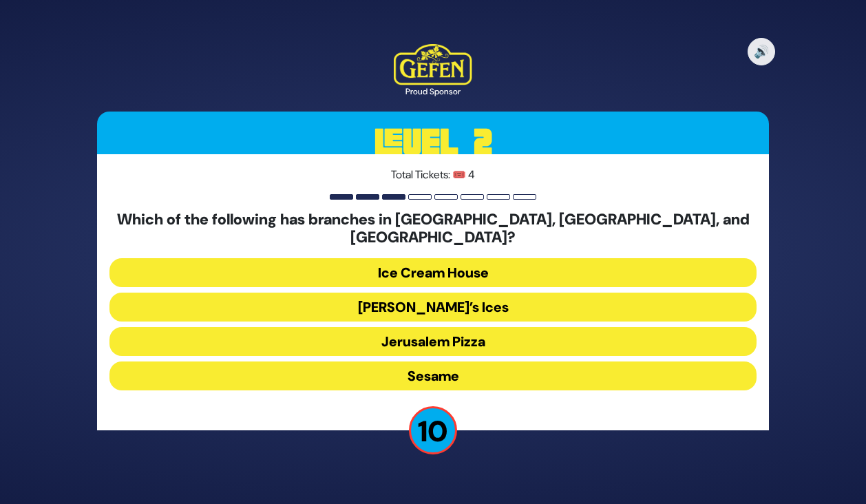 Image resolution: width=866 pixels, height=504 pixels. I want to click on div: Proud Sponsor, so click(432, 92).